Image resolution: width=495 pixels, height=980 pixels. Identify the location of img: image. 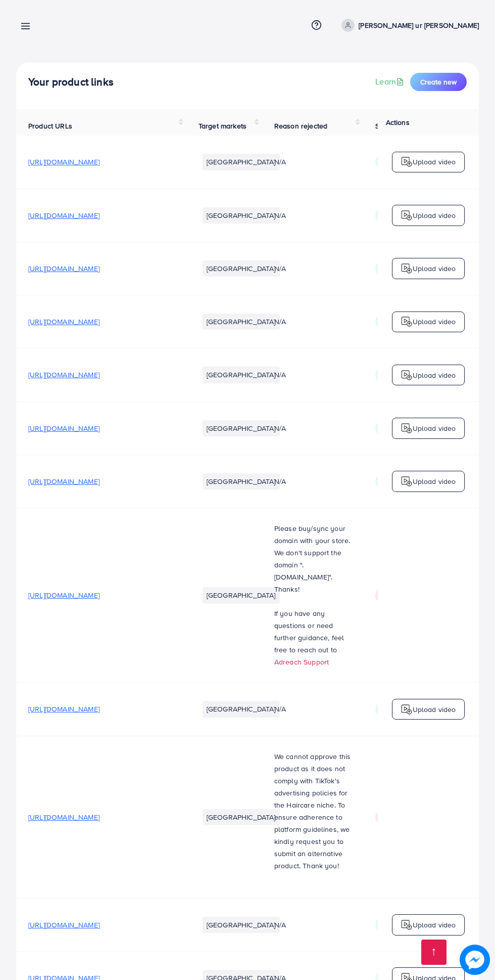
(475, 959).